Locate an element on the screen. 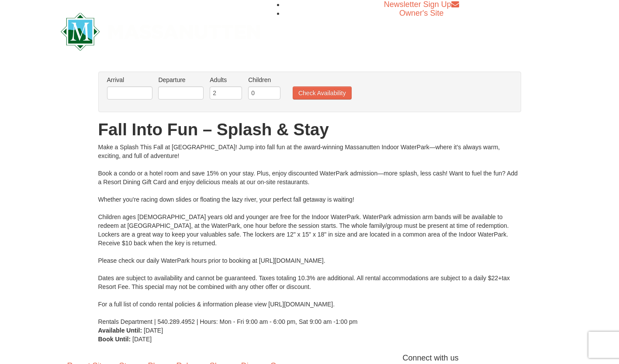 The image size is (619, 364). h1: Fall Into Fun – Splash & Stay is located at coordinates (310, 130).